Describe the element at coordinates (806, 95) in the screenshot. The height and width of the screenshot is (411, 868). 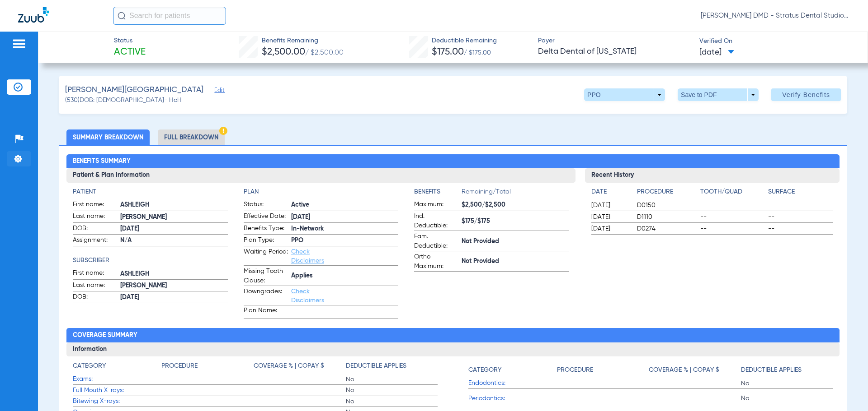
I see `button: Verify Benefits` at that location.